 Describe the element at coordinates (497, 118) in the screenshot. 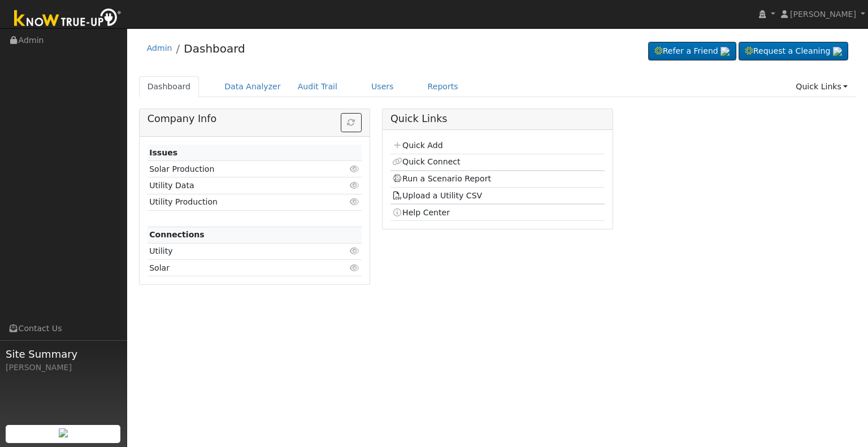

I see `h5: Quick Links` at that location.